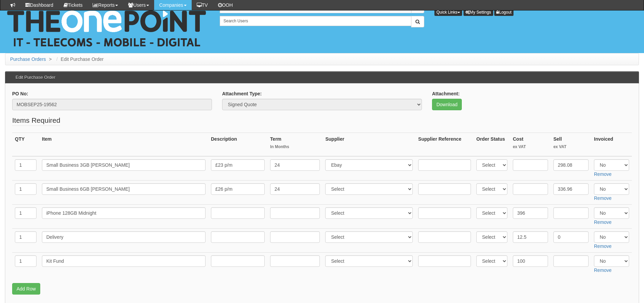 The image size is (644, 303). Describe the element at coordinates (446, 94) in the screenshot. I see `label: Attachment:` at that location.